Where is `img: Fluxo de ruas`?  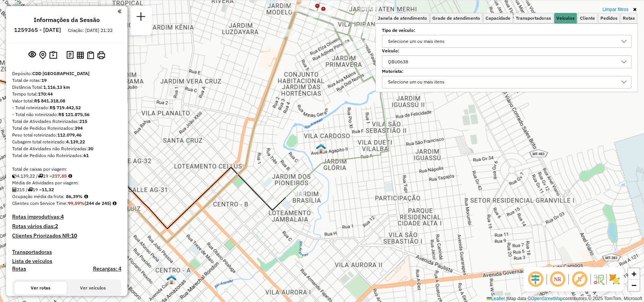
img: Fluxo de ruas is located at coordinates (598, 279).